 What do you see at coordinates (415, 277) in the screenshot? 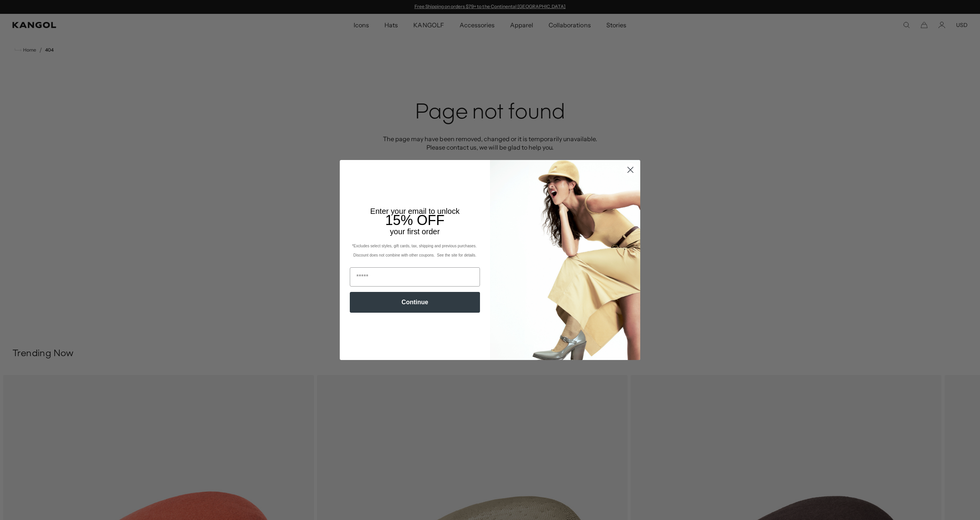
I see `input: Email` at bounding box center [415, 277].